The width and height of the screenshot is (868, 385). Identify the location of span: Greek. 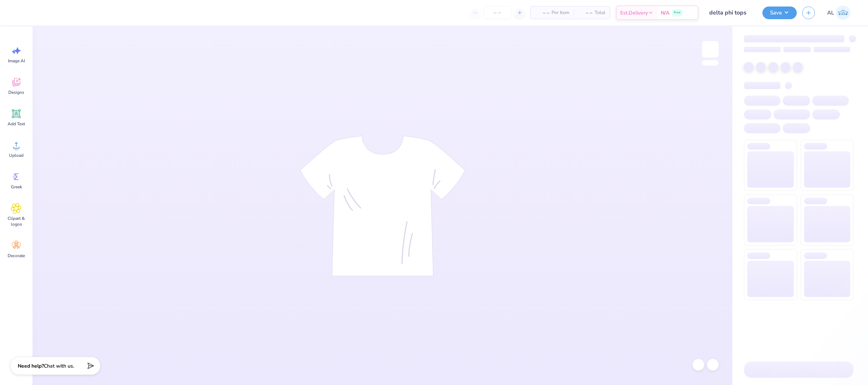
(16, 187).